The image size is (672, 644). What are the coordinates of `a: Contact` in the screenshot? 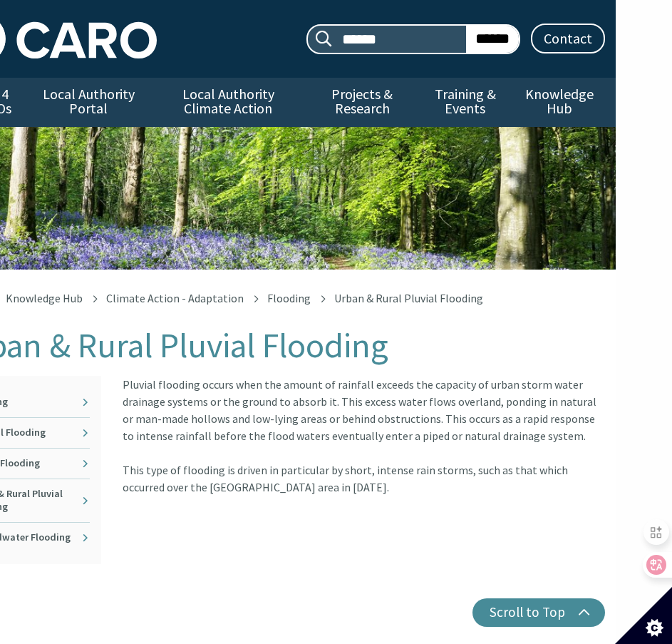 It's located at (568, 39).